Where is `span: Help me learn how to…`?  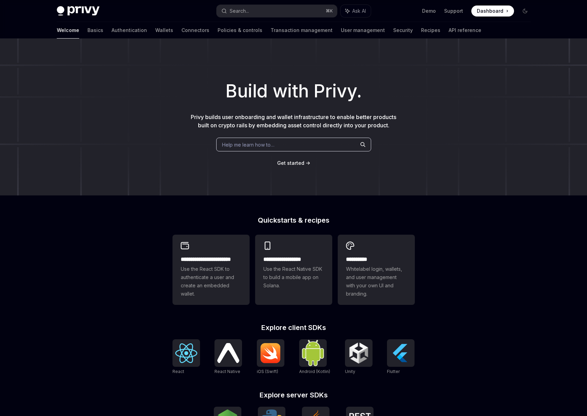
span: Help me learn how to… is located at coordinates (248, 145).